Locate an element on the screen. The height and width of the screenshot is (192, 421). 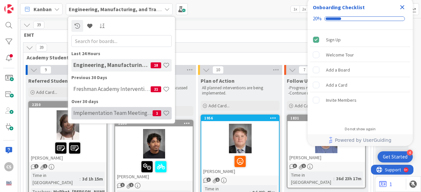
div: Close Checklist is located at coordinates (402, 7).